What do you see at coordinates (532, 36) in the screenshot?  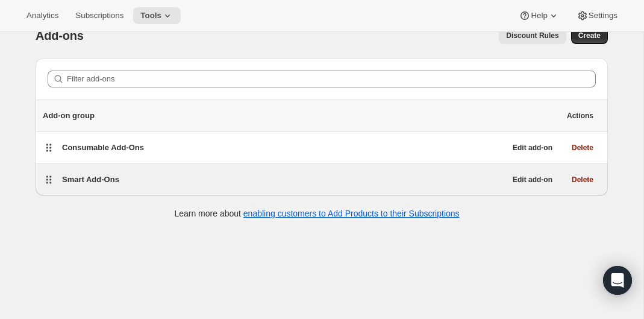 I see `span: Discount Rules` at bounding box center [532, 36].